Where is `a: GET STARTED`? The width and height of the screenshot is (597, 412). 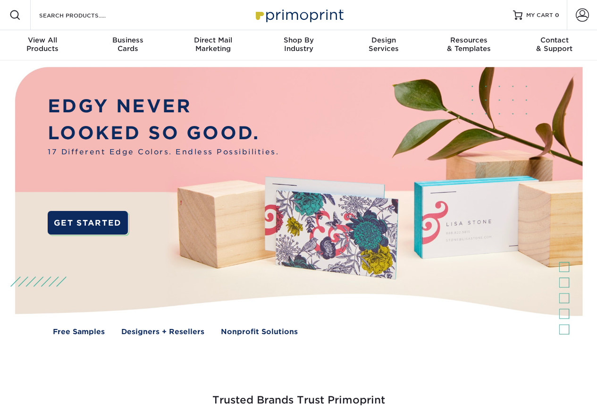
a: GET STARTED is located at coordinates (87, 223).